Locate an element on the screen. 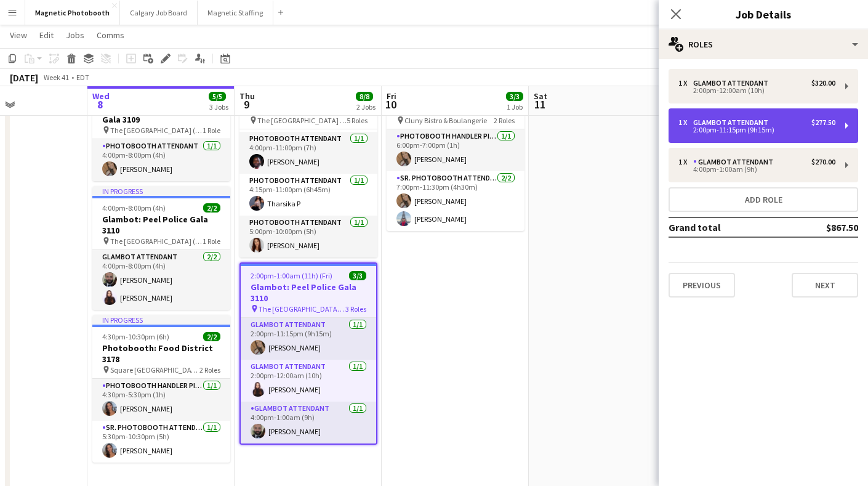 This screenshot has width=868, height=486. div: 1 Job is located at coordinates (515, 107).